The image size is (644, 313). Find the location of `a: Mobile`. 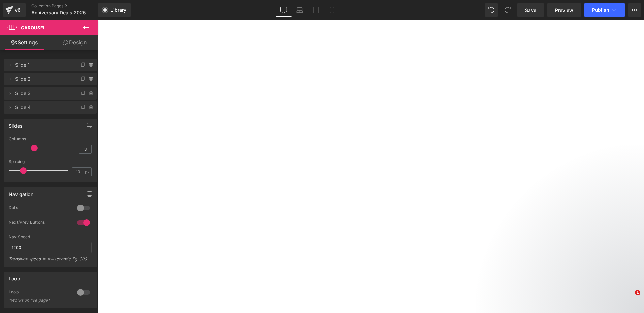

a: Mobile is located at coordinates (332, 10).